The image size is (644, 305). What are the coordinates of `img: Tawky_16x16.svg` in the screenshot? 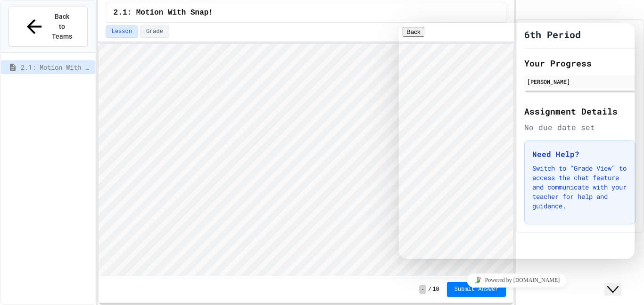 It's located at (79, 10).